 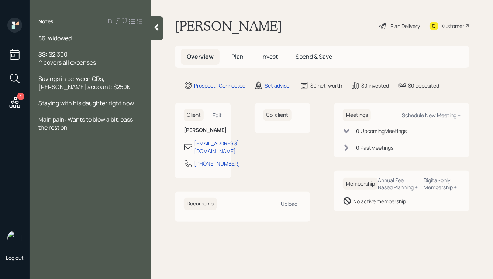 I want to click on span: Main pain: Wants to blow a bit, pass the rest on, so click(x=86, y=123).